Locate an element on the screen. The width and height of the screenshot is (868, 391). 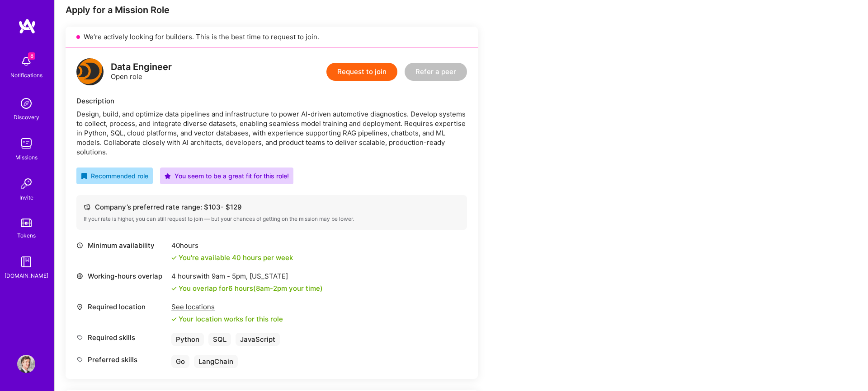
img: bell is located at coordinates (26, 61).